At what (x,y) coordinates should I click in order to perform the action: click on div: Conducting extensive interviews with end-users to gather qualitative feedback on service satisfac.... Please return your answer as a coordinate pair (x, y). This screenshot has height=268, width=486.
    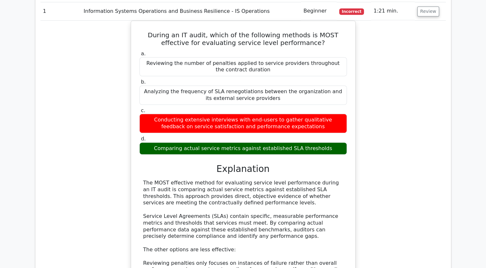
    Looking at the image, I should click on (243, 123).